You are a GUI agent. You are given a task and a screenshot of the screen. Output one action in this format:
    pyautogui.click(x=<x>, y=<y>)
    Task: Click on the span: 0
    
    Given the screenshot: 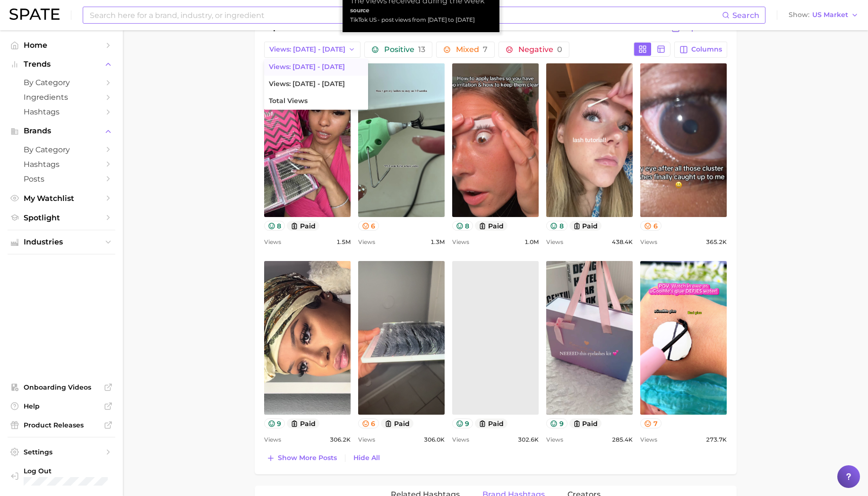 What is the action you would take?
    pyautogui.click(x=559, y=49)
    